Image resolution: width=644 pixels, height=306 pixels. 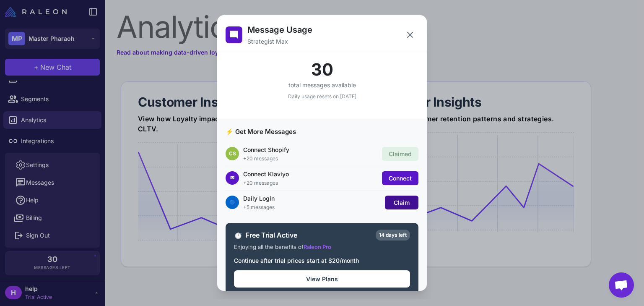 I want to click on button: Claimed, so click(x=400, y=153).